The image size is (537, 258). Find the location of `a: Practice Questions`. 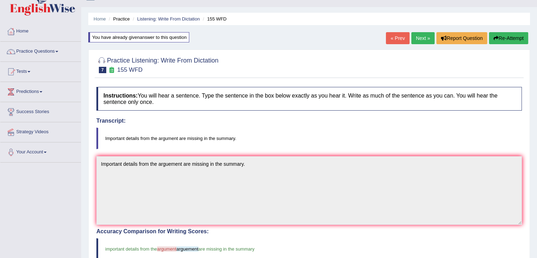

a: Practice Questions is located at coordinates (41, 51).